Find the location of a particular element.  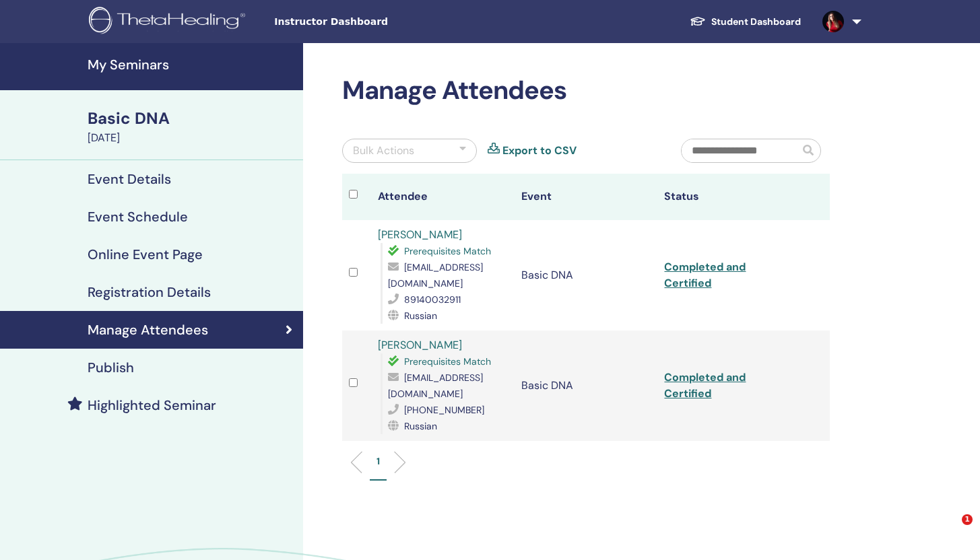

img: logo.png is located at coordinates (169, 22).